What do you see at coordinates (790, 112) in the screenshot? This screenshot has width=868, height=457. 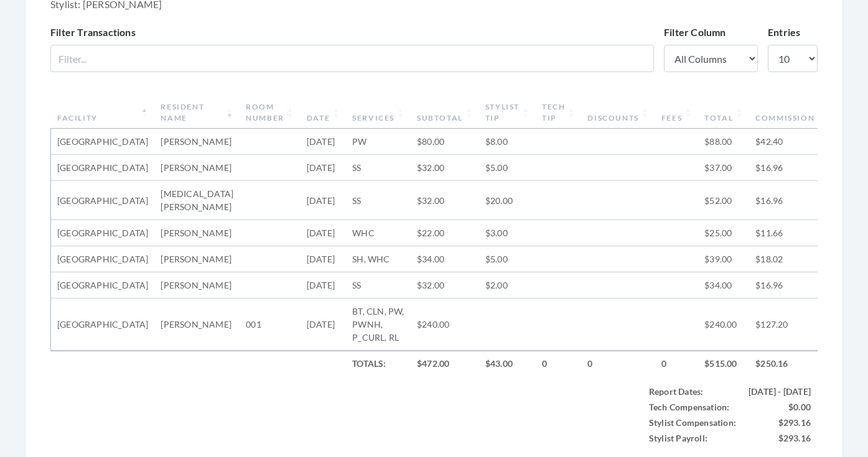 I see `th: Commission: activate to sort column ascending` at bounding box center [790, 112].